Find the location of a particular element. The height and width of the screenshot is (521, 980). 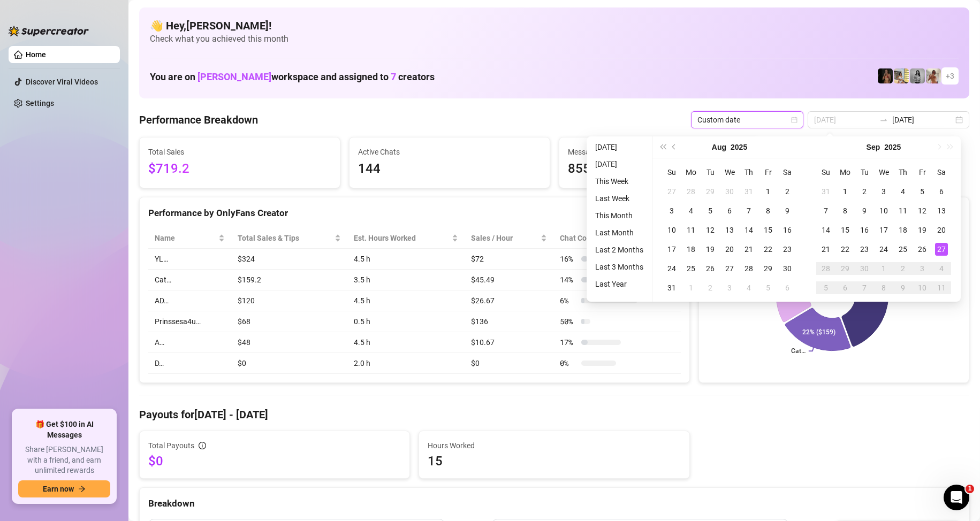

td: 2025-09-05 is located at coordinates (923, 191).